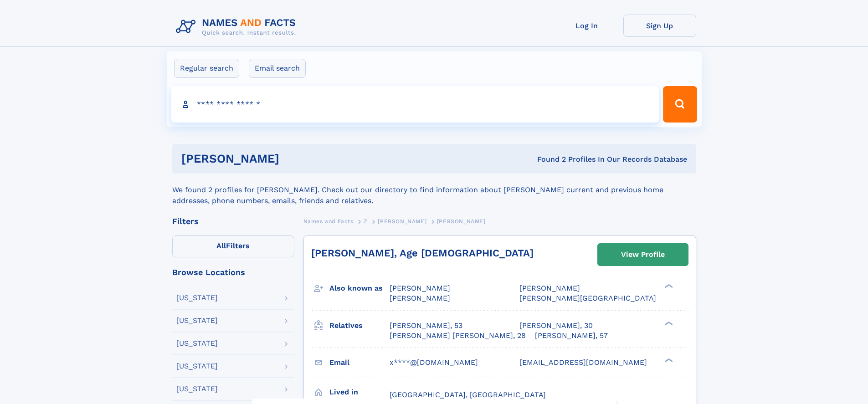  What do you see at coordinates (679, 104) in the screenshot?
I see `button: Search Button` at bounding box center [679, 104].